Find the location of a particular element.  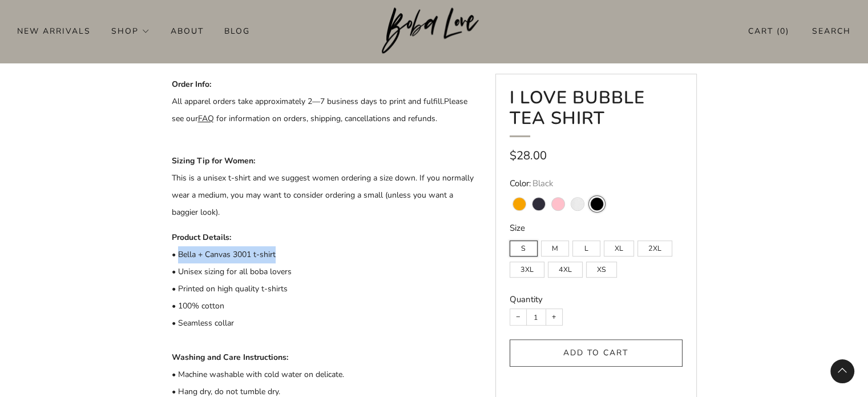

label: XL is located at coordinates (619, 248).